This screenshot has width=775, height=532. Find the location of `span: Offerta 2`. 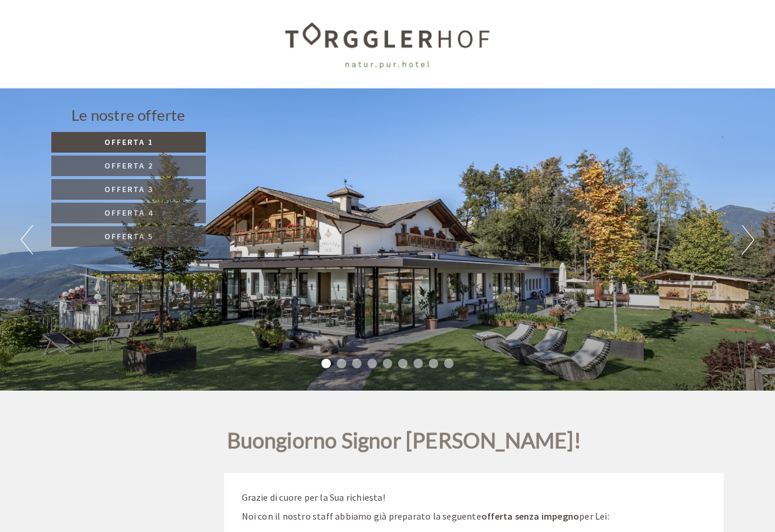

span: Offerta 2 is located at coordinates (129, 166).